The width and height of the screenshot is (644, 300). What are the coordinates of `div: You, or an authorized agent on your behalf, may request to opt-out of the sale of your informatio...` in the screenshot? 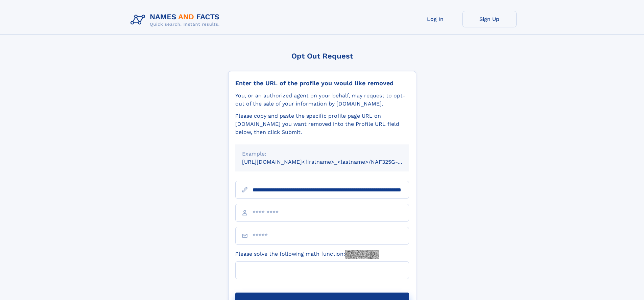 It's located at (322, 100).